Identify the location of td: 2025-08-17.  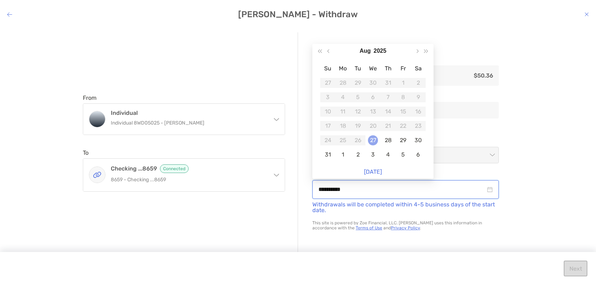
(328, 126).